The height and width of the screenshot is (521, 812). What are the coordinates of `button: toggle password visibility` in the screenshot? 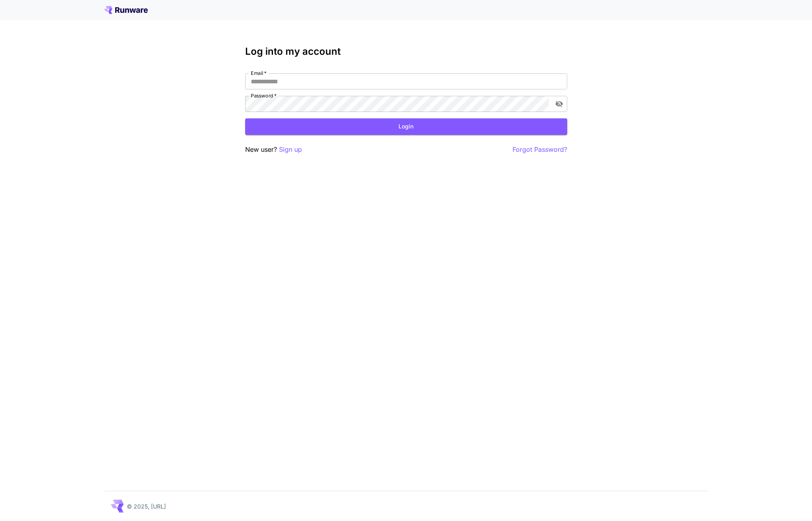 It's located at (559, 104).